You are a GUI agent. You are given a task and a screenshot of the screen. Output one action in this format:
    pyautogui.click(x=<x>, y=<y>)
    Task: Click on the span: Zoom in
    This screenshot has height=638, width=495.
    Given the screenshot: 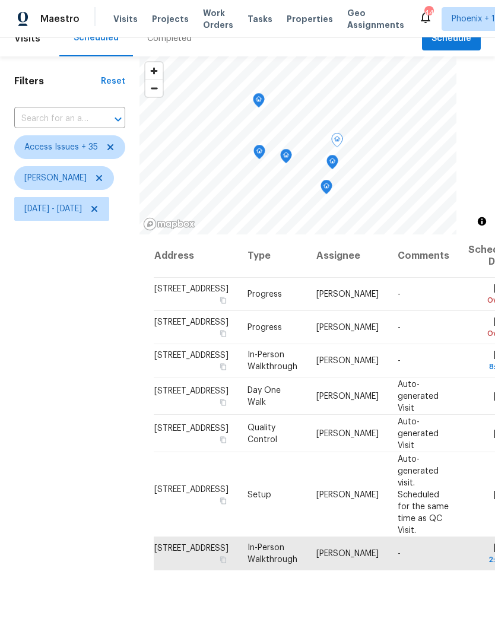 What is the action you would take?
    pyautogui.click(x=154, y=71)
    